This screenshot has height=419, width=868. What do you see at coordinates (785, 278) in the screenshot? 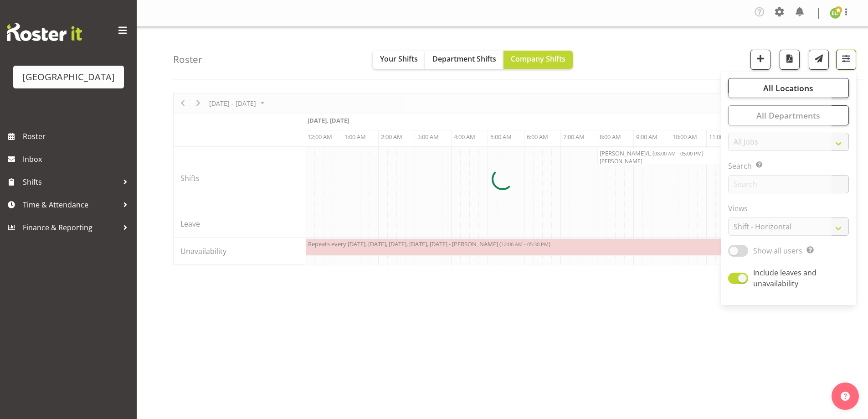
I see `span: Include leaves and unavailability` at bounding box center [785, 278].